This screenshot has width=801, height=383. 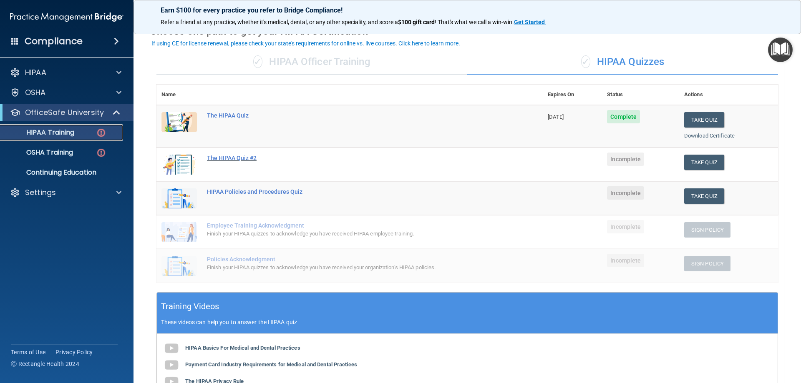 I want to click on span: Complete, so click(x=623, y=117).